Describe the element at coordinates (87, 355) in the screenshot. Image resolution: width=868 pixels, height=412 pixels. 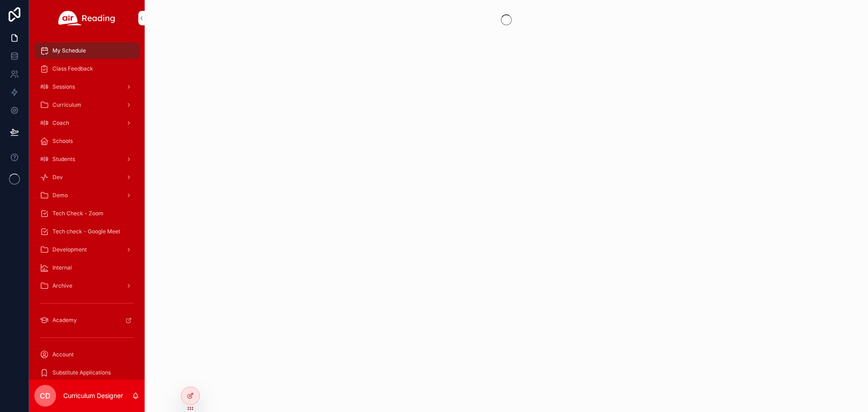
I see `a: Account` at that location.